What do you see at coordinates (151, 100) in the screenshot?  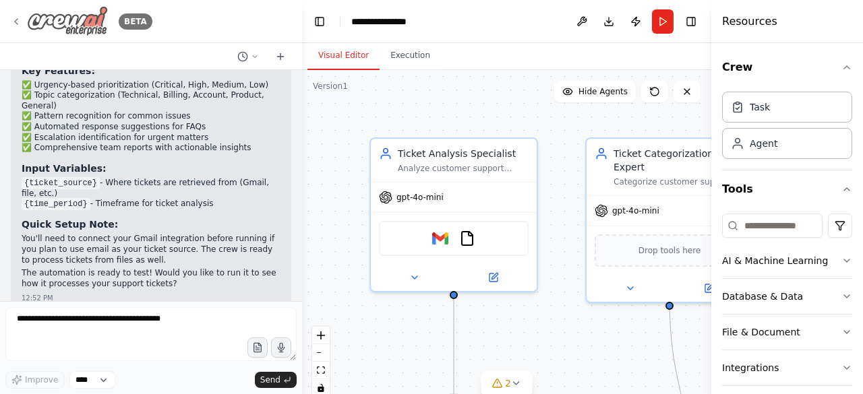 I see `li: ✅ Topic categorization (Technical, Billing, Account, Product, General)` at bounding box center [151, 100].